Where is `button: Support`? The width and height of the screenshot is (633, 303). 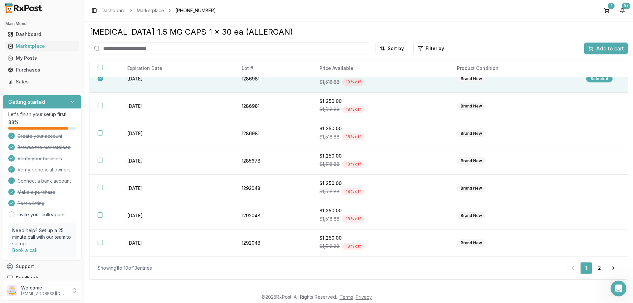
button: Support is located at coordinates (42, 266).